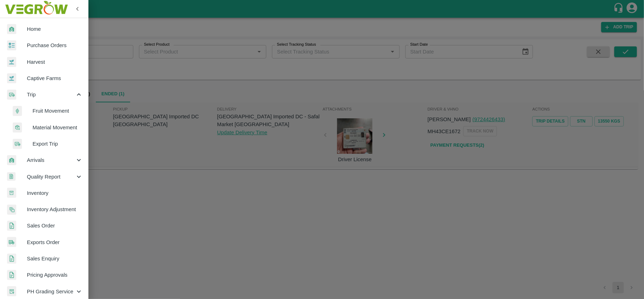  Describe the element at coordinates (47, 144) in the screenshot. I see `a: deliveryExport Trip` at that location.